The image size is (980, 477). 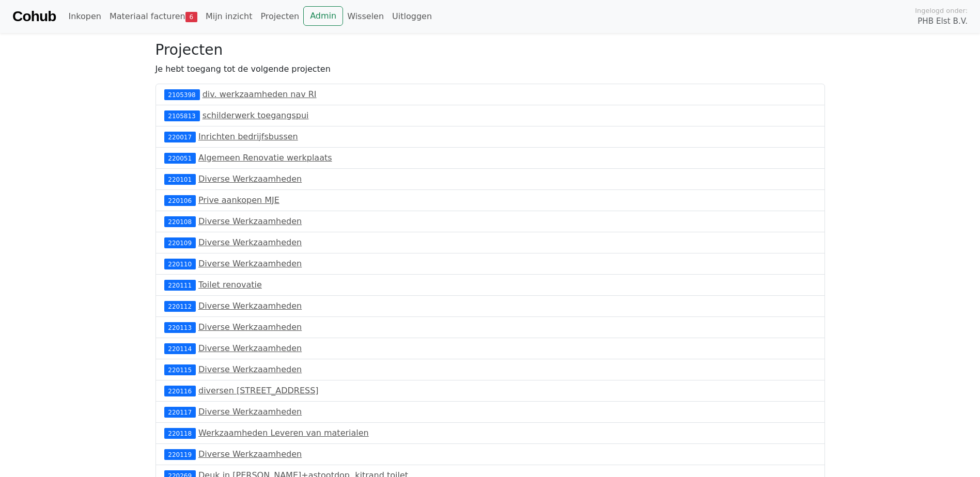 What do you see at coordinates (490, 69) in the screenshot?
I see `p: Je hebt toegang tot de volgende projecten` at bounding box center [490, 69].